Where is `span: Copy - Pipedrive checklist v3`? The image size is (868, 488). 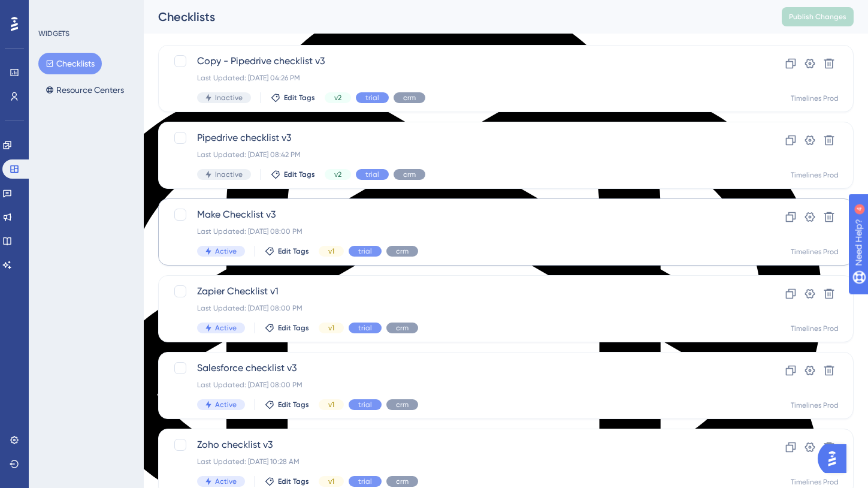 span: Copy - Pipedrive checklist v3 is located at coordinates (458, 61).